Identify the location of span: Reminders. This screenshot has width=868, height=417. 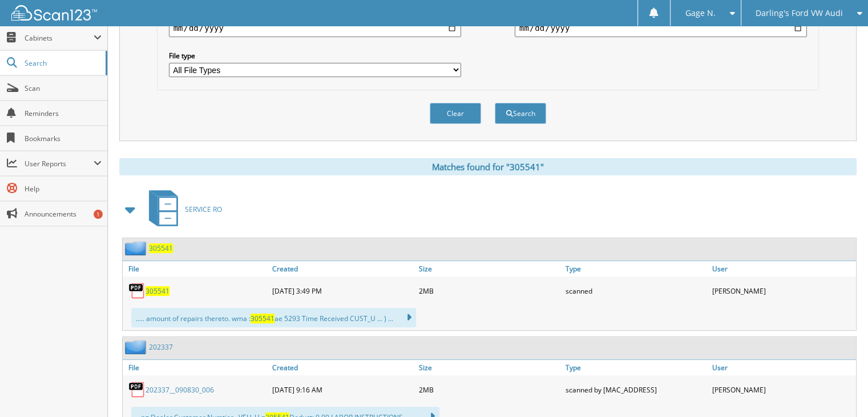
(63, 113).